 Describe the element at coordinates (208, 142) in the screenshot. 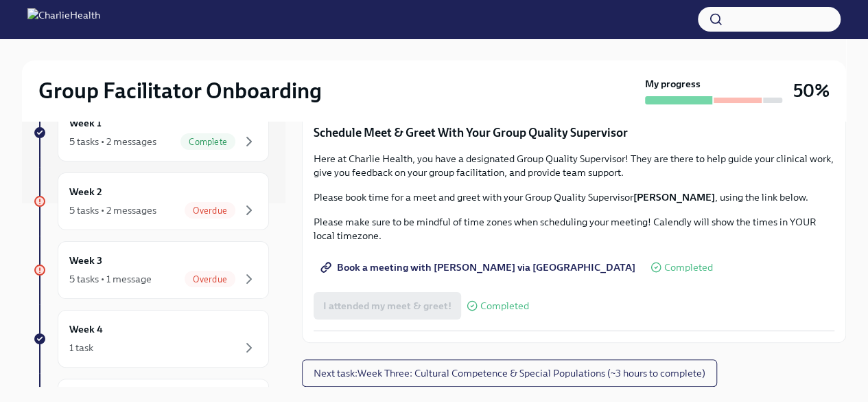

I see `span: Complete` at that location.